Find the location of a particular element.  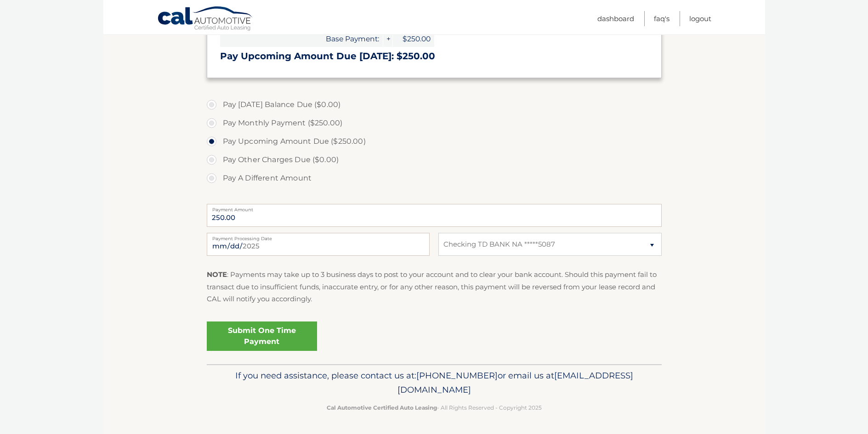

a: Logout is located at coordinates (701, 18).